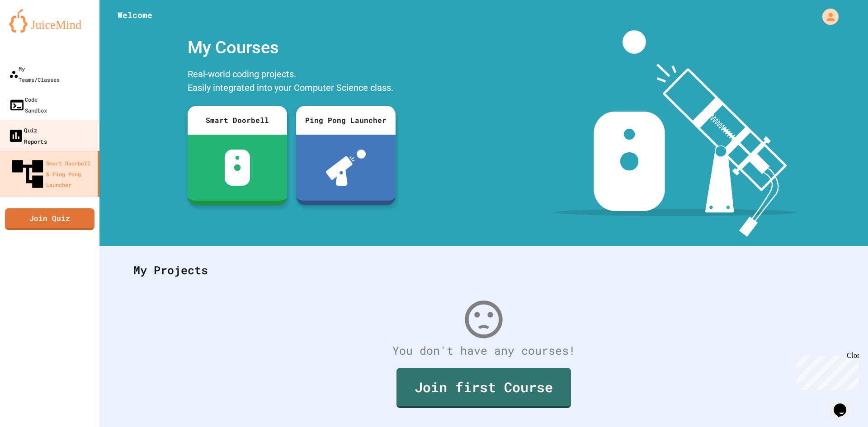 The image size is (868, 427). What do you see at coordinates (484, 388) in the screenshot?
I see `a: Join first Course` at bounding box center [484, 388].